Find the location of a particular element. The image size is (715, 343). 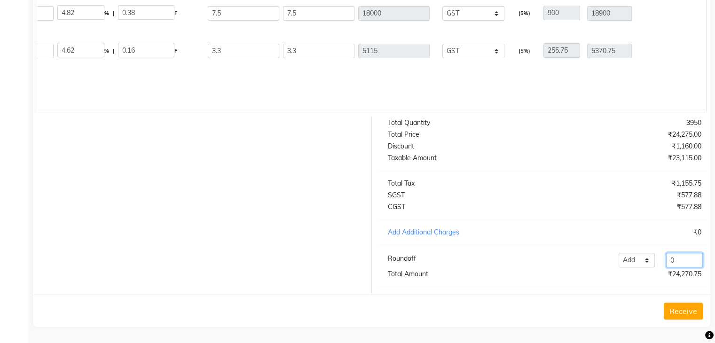

div: Taxable Amount is located at coordinates (463, 158).